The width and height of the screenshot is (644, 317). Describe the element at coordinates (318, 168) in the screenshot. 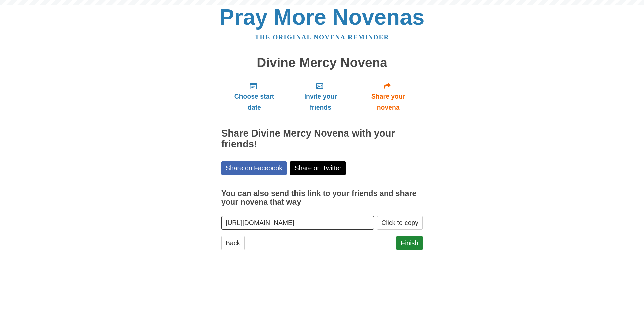

I see `a: Share on Twitter` at that location.